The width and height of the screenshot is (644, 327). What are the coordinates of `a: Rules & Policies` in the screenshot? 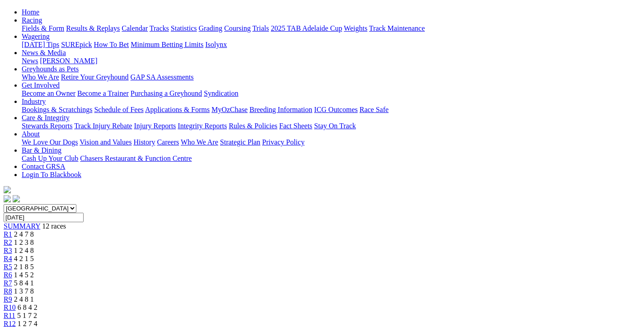 It's located at (253, 125).